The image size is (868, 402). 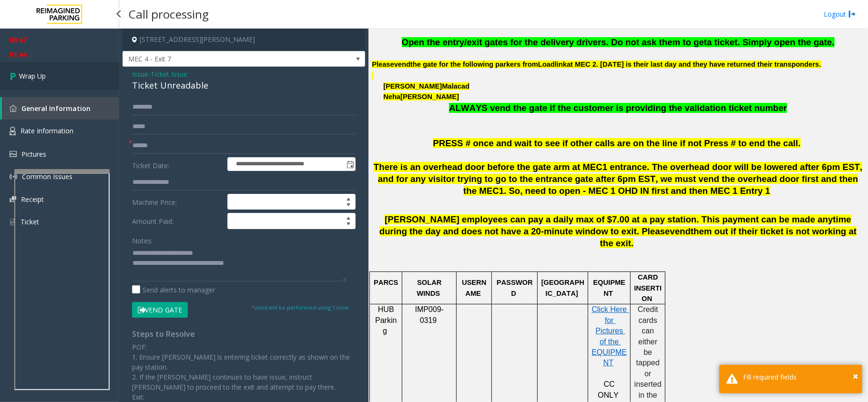 What do you see at coordinates (840, 14) in the screenshot?
I see `a: Logout` at bounding box center [840, 14].